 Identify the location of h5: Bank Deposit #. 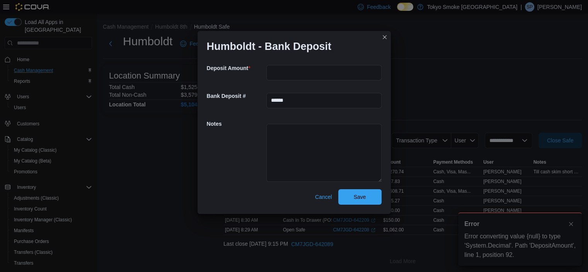
(236, 96).